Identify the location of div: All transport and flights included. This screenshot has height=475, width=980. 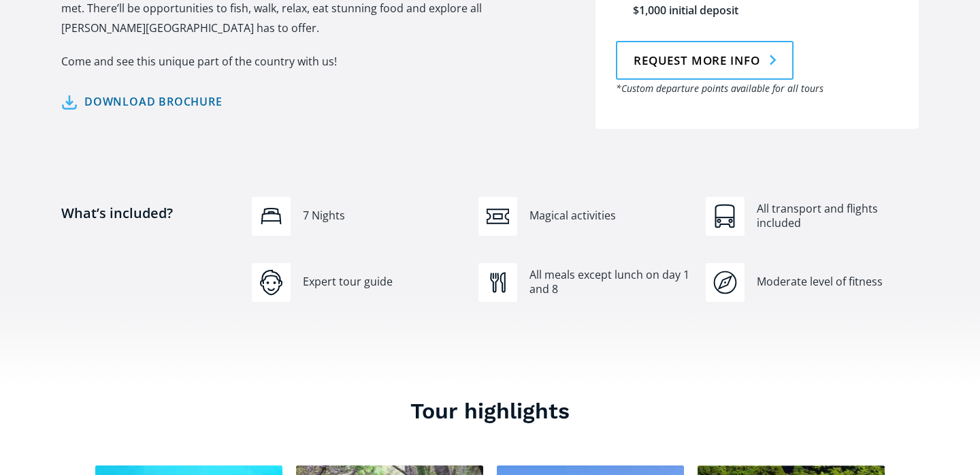
(838, 216).